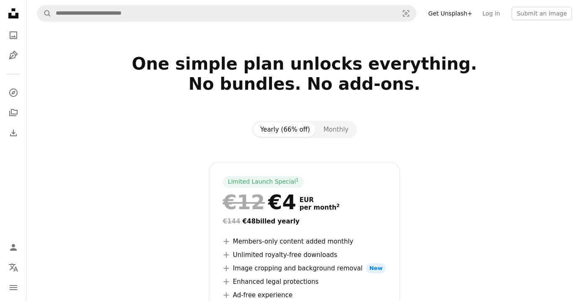 This screenshot has width=582, height=301. What do you see at coordinates (227, 13) in the screenshot?
I see `form: Find visuals sitewide` at bounding box center [227, 13].